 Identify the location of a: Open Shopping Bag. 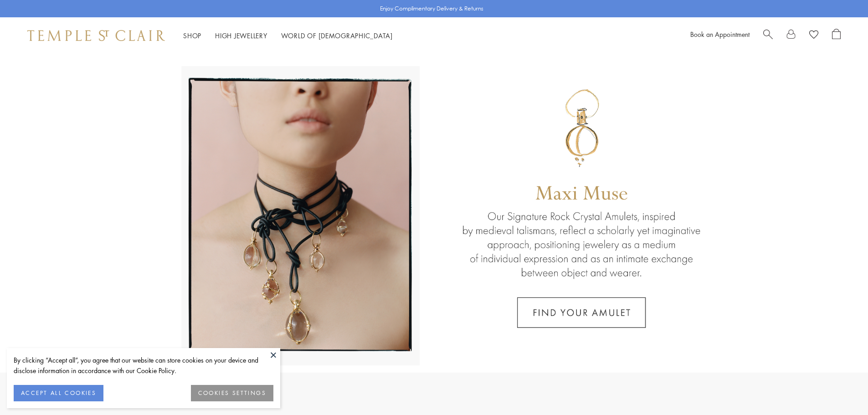
(836, 36).